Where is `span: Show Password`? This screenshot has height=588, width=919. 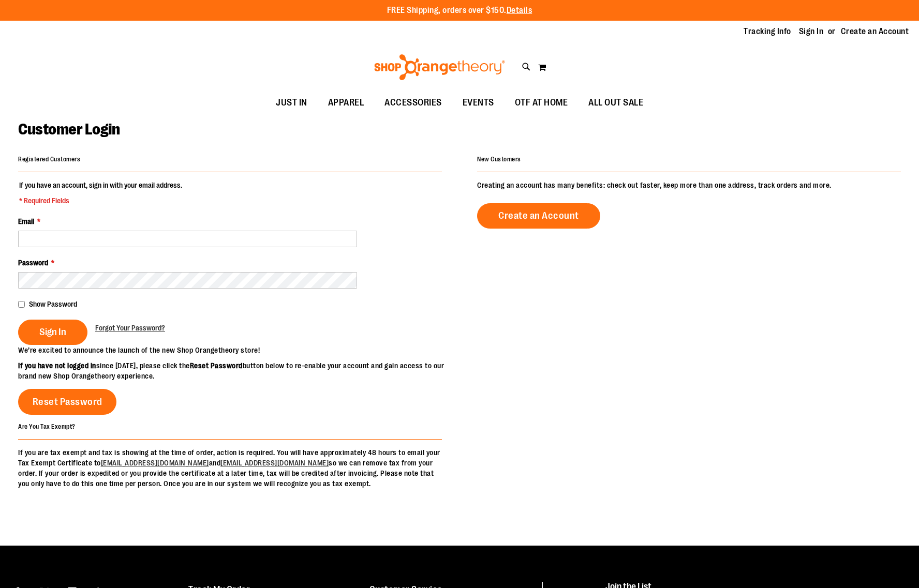 span: Show Password is located at coordinates (53, 304).